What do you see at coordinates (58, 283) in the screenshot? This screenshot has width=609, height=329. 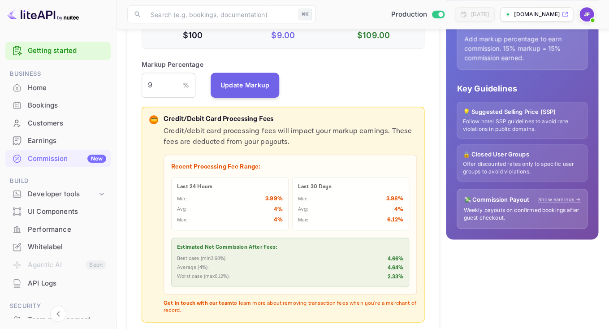 I see `a: API Logs` at bounding box center [58, 283].